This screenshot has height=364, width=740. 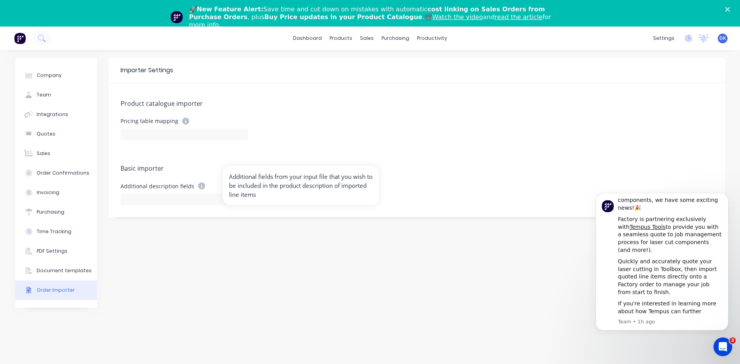 I want to click on div: Quotes, so click(x=46, y=134).